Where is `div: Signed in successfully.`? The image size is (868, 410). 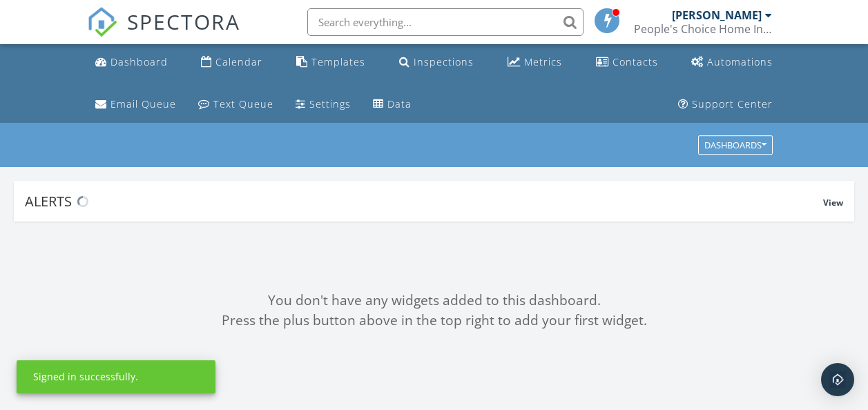 div: Signed in successfully. is located at coordinates (86, 377).